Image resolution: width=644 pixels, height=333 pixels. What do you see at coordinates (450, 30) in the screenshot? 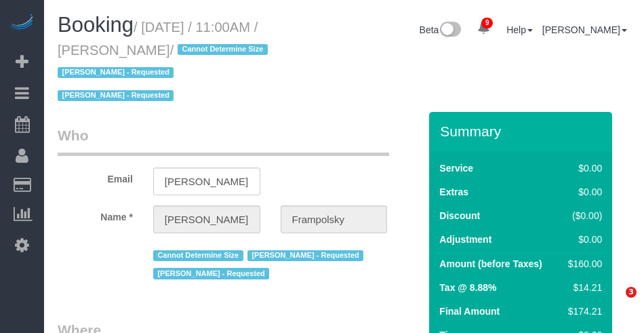
I see `img: New interface` at bounding box center [450, 30].